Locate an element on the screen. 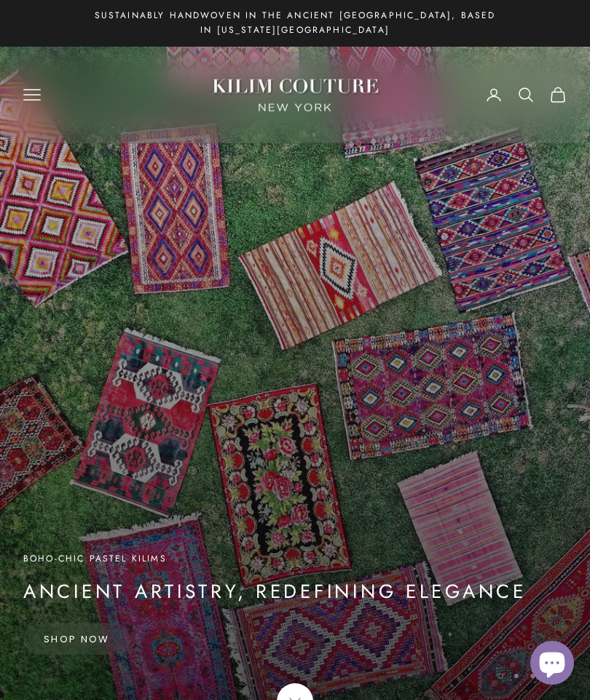 The image size is (590, 700). a: Shop Now is located at coordinates (76, 639).